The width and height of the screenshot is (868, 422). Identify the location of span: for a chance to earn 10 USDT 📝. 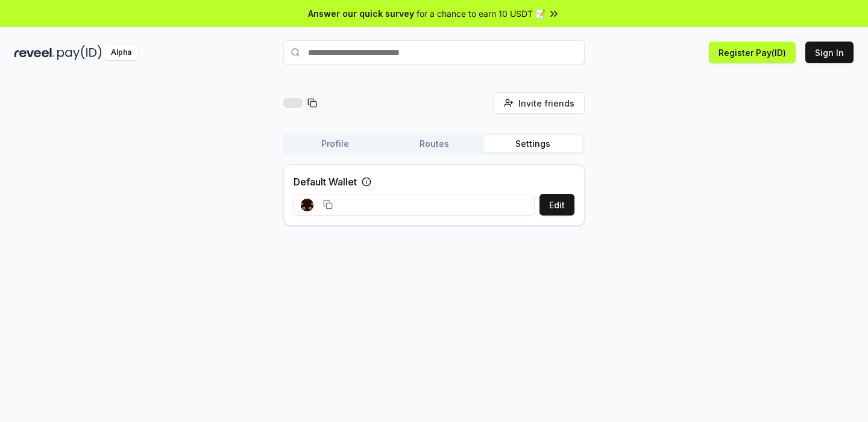
(481, 13).